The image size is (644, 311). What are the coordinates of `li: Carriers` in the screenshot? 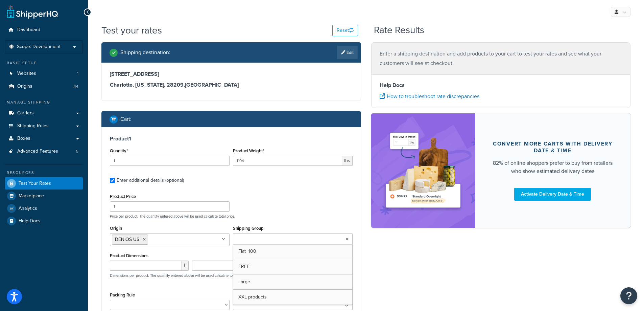 It's located at (44, 113).